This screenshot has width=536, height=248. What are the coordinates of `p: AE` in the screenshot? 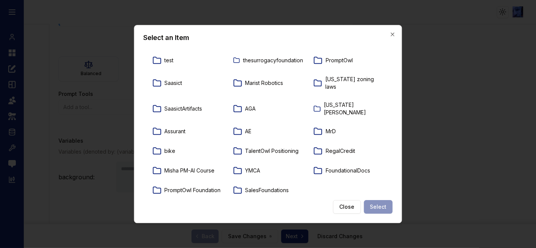 It's located at (248, 131).